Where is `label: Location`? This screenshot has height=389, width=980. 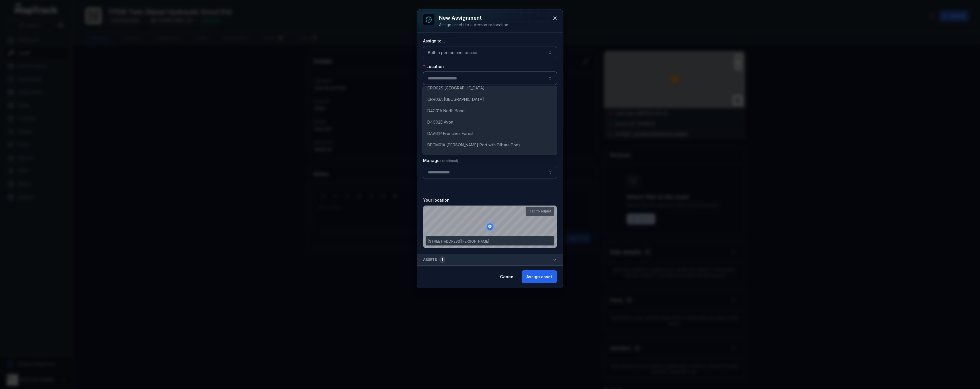
label: Location is located at coordinates (434, 67).